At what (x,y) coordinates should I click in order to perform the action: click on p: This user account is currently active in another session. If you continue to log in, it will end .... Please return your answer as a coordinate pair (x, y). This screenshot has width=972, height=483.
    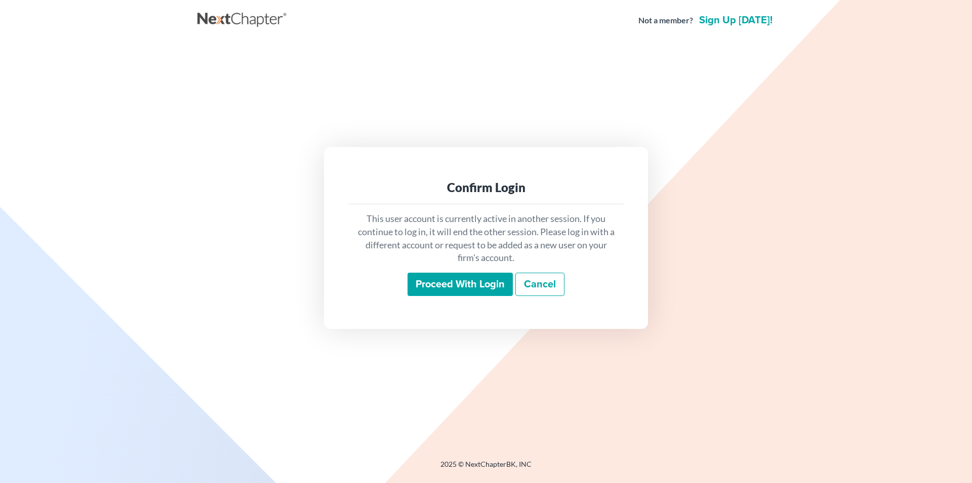
    Looking at the image, I should click on (486, 238).